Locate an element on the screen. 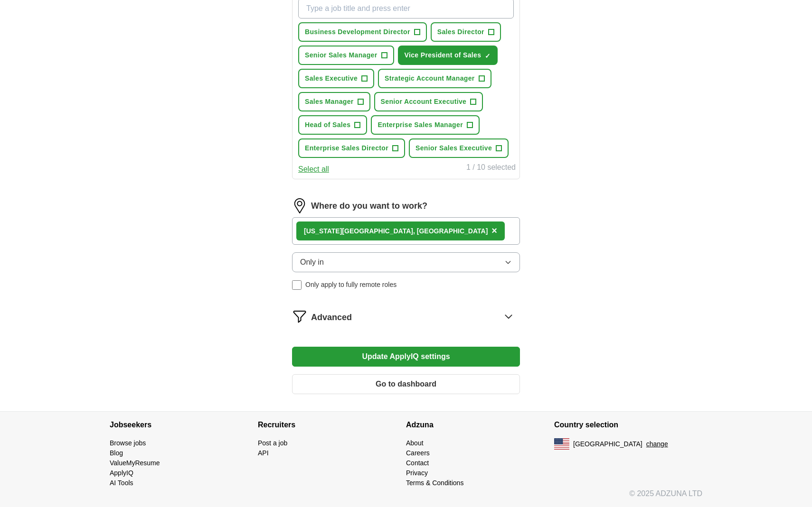  button: Strategic Account Manager is located at coordinates (434, 78).